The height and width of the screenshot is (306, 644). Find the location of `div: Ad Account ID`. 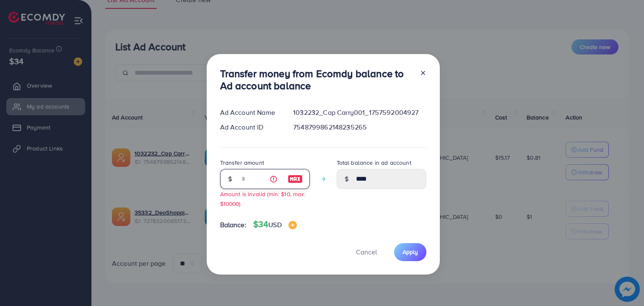

div: Ad Account ID is located at coordinates (250, 127).